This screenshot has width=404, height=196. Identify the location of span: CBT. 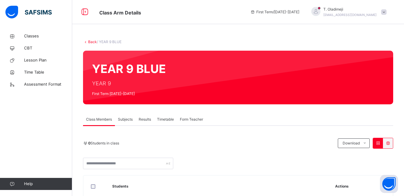
(48, 48).